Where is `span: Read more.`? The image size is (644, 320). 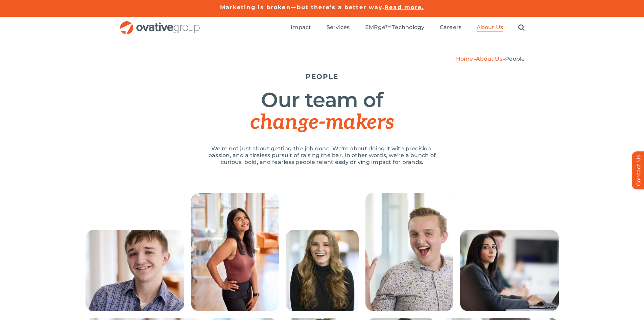 span: Read more. is located at coordinates (404, 7).